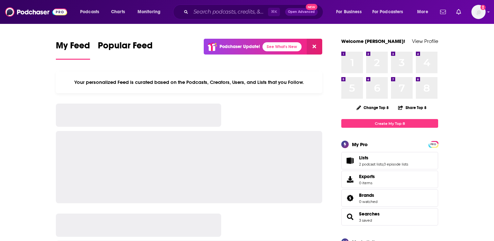 The height and width of the screenshot is (241, 494). What do you see at coordinates (483, 7) in the screenshot?
I see `svg: Add a profile image` at bounding box center [483, 7].